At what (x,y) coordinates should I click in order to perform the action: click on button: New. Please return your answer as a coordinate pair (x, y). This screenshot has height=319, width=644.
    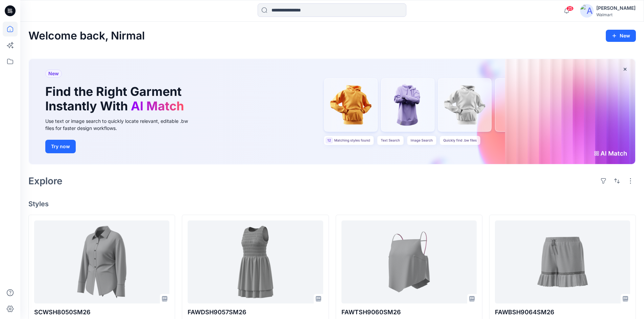
    Looking at the image, I should click on (621, 36).